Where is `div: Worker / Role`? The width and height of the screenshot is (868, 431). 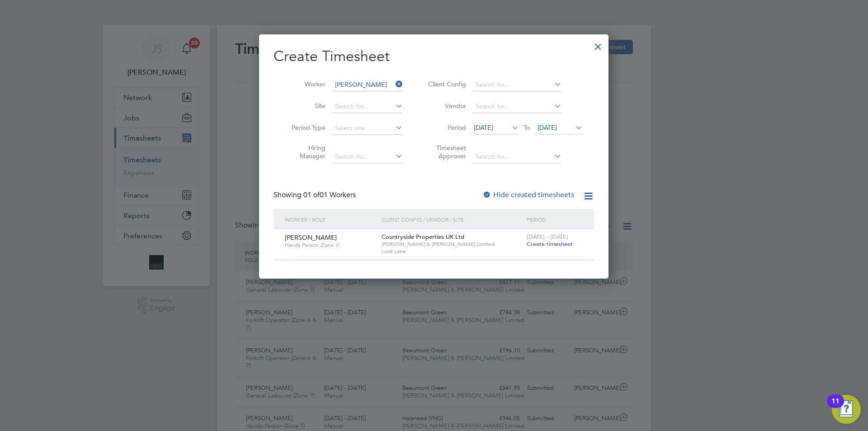
div: Worker / Role is located at coordinates (331, 219).